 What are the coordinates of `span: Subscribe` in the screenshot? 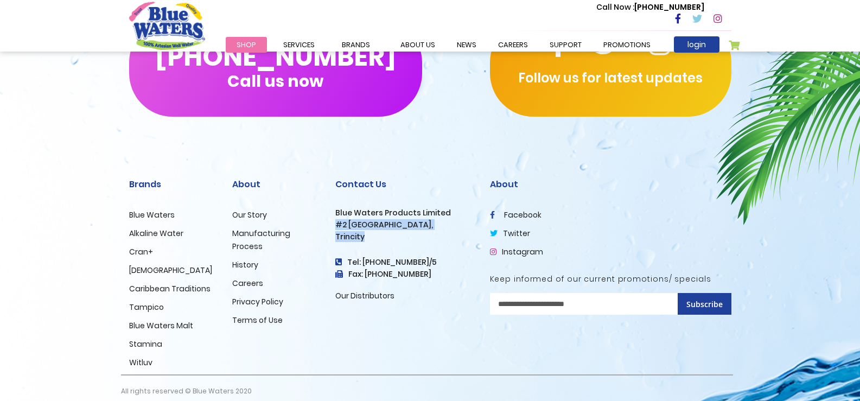 It's located at (704, 304).